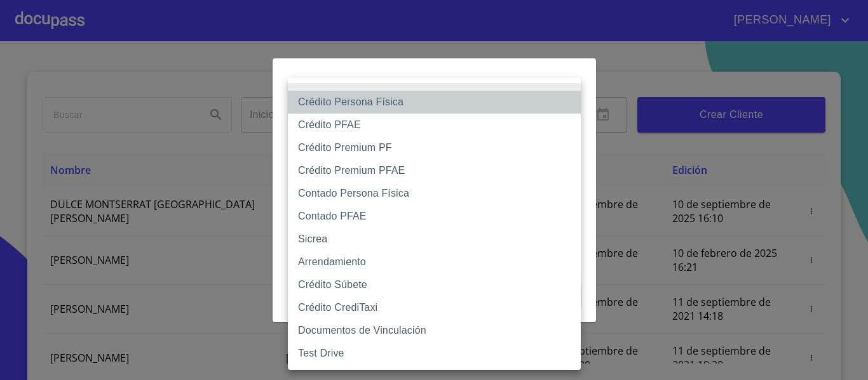  What do you see at coordinates (434, 193) in the screenshot?
I see `li: Contado Persona Física` at bounding box center [434, 193].